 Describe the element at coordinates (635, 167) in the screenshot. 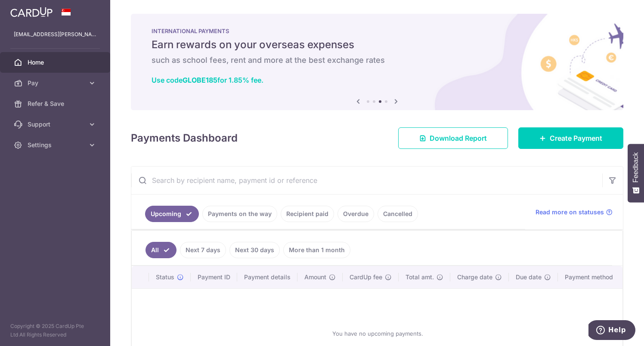

I see `span: Feedback` at that location.